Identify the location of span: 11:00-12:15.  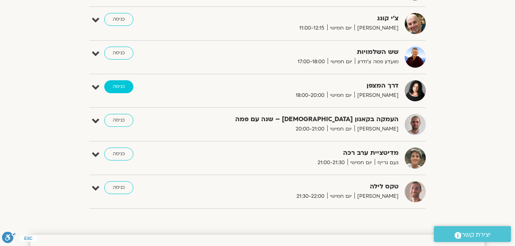
(312, 28).